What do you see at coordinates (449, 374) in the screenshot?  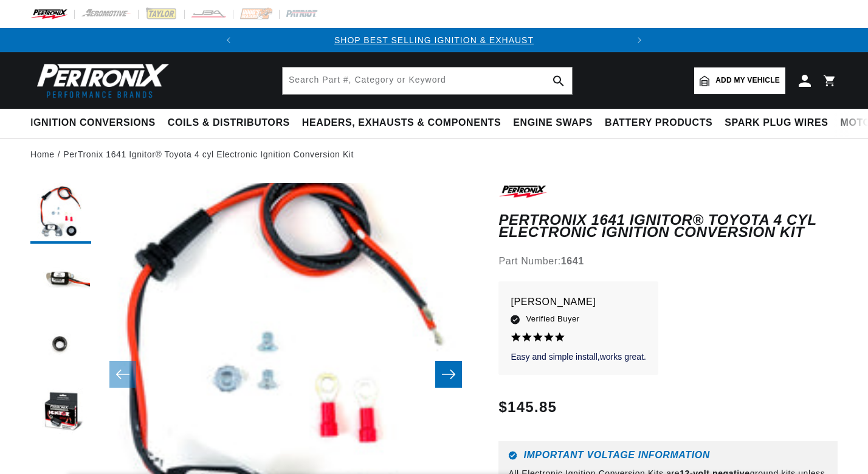 I see `button: Slide right` at bounding box center [449, 374].